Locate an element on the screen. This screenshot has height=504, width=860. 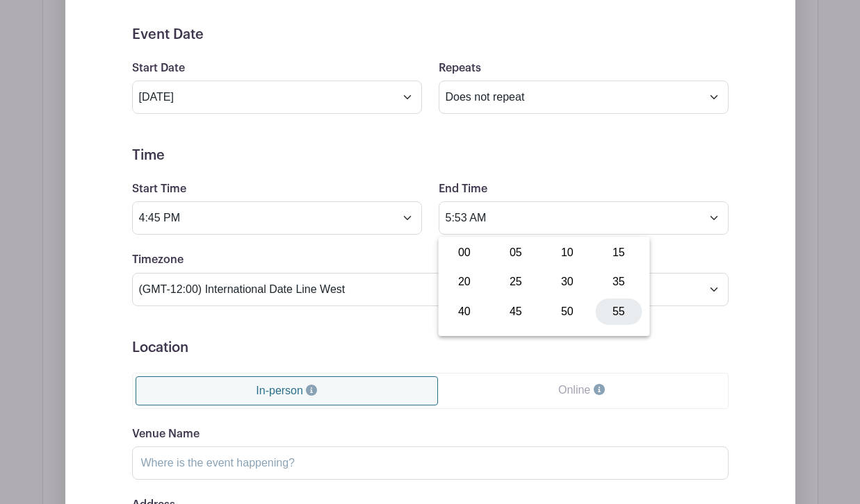
a: In-person is located at coordinates (287, 391).